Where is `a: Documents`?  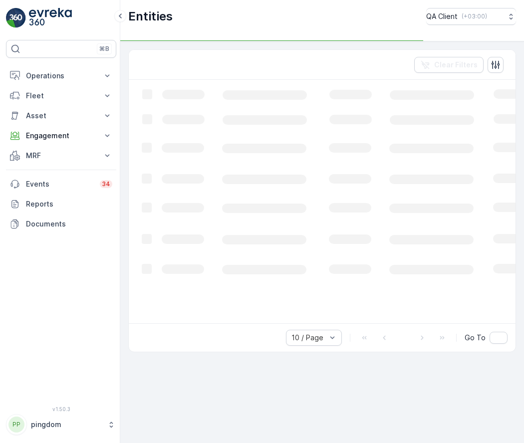 a: Documents is located at coordinates (61, 224).